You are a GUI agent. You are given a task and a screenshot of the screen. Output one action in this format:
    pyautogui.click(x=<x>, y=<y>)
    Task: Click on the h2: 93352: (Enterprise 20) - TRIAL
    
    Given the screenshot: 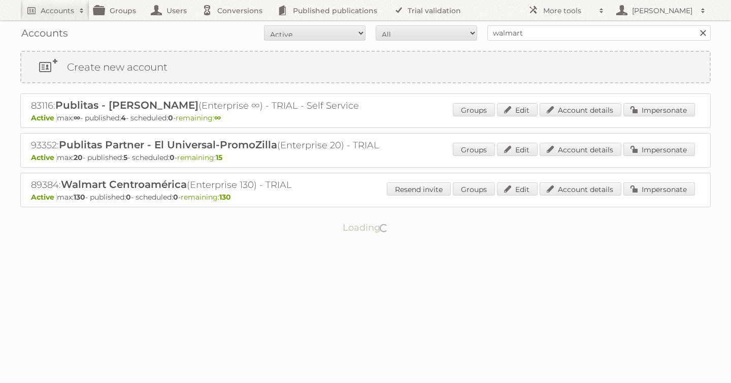 What is the action you would take?
    pyautogui.click(x=209, y=145)
    